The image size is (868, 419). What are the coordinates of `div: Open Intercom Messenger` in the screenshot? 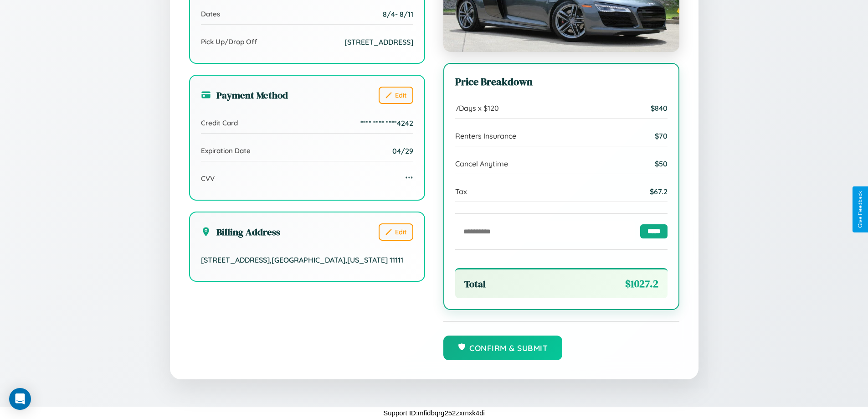 It's located at (20, 399).